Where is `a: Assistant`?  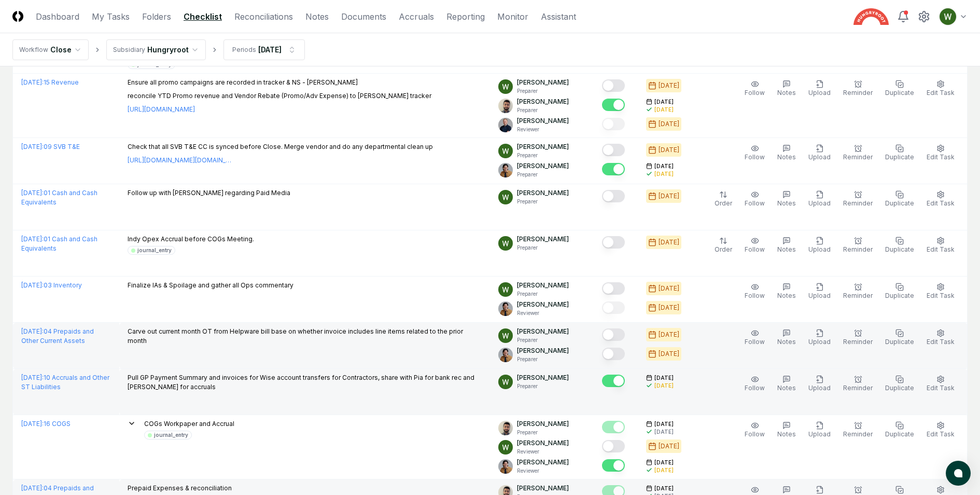 a: Assistant is located at coordinates (559, 16).